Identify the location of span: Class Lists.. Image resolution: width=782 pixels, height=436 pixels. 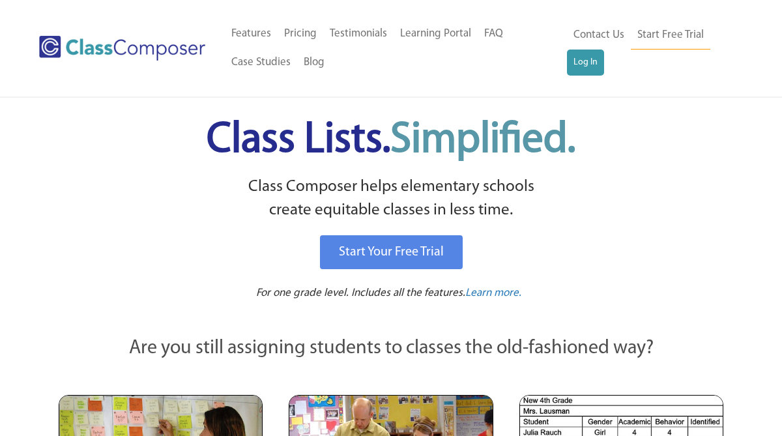
(391, 140).